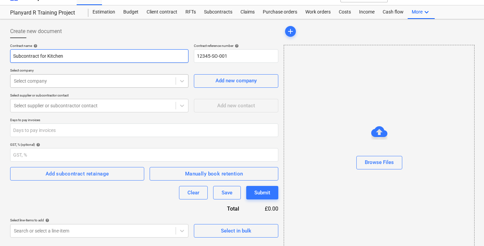 This screenshot has width=484, height=246. Describe the element at coordinates (193, 193) in the screenshot. I see `button: Clear` at that location.